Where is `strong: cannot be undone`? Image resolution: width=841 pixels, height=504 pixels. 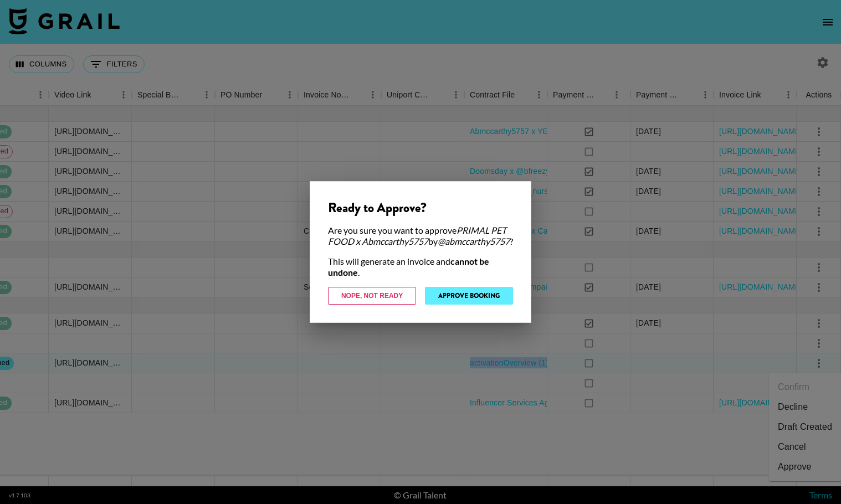
strong: cannot be undone is located at coordinates (409, 266).